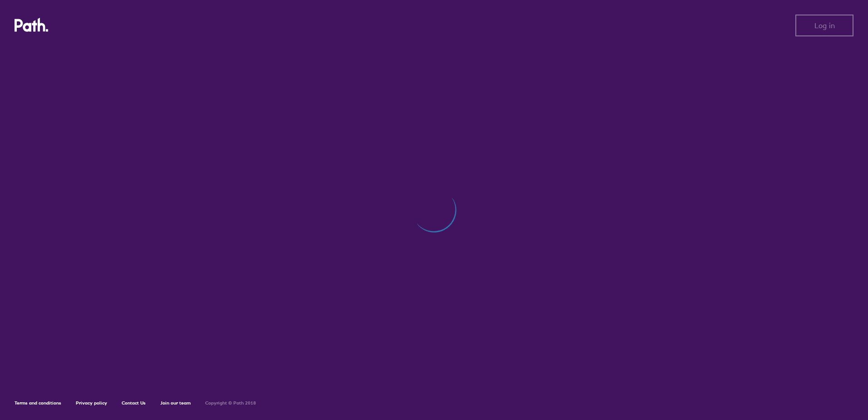  What do you see at coordinates (824, 25) in the screenshot?
I see `button: Log in` at bounding box center [824, 25].